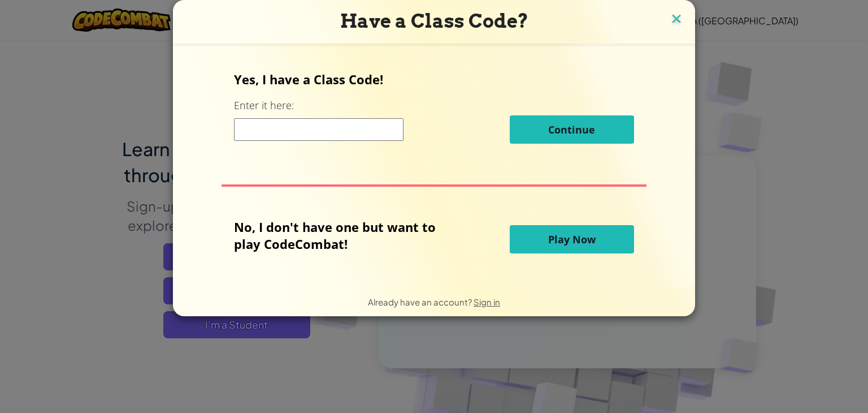  I want to click on span: Already have an account?, so click(421, 301).